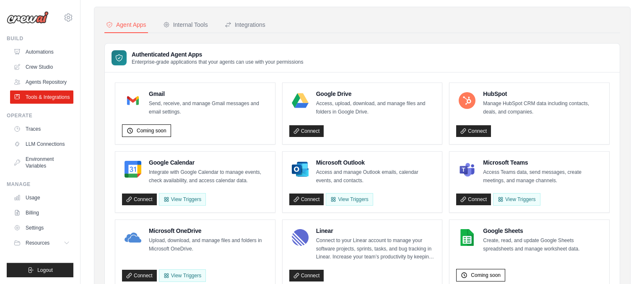 The height and width of the screenshot is (284, 644). What do you see at coordinates (217, 62) in the screenshot?
I see `p: Enterprise-grade applications that your agents can use with your permissions` at bounding box center [217, 62].